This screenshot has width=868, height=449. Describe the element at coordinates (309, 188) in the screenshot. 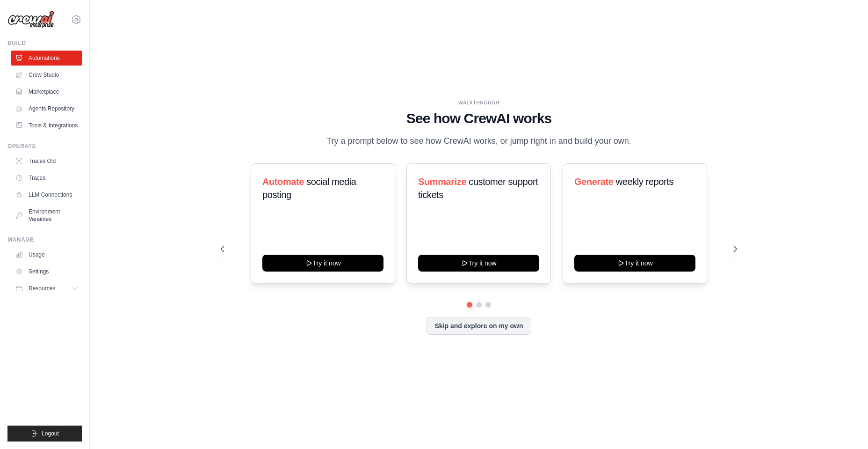

I see `span: social media posting` at that location.